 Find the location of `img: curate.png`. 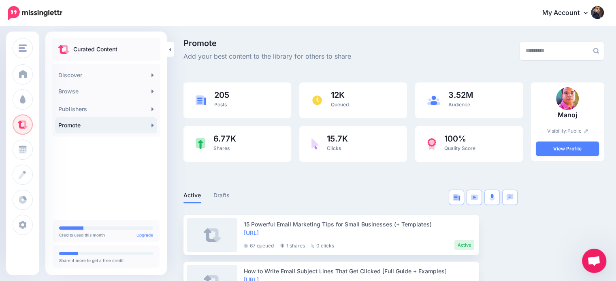

img: curate.png is located at coordinates (64, 49).